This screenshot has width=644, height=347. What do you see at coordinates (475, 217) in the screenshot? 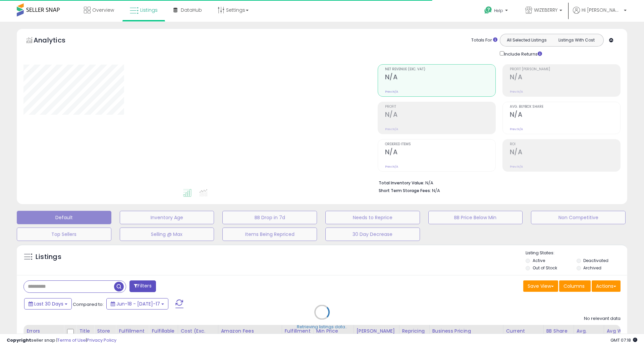
I see `button: BB Price Below Min` at bounding box center [475, 217].